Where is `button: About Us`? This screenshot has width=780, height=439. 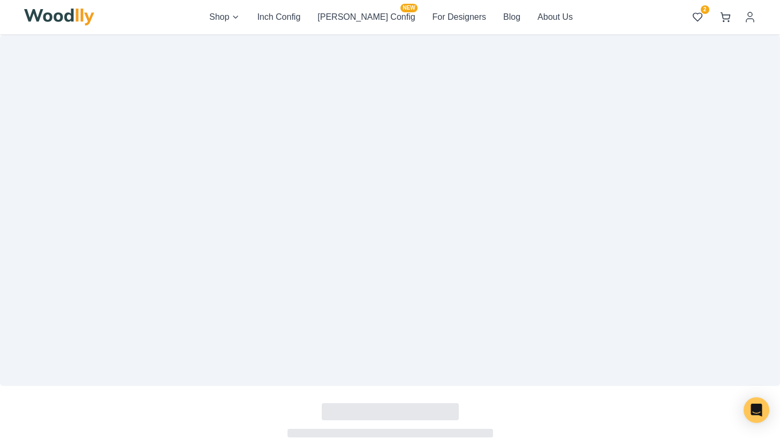 button: About Us is located at coordinates (555, 17).